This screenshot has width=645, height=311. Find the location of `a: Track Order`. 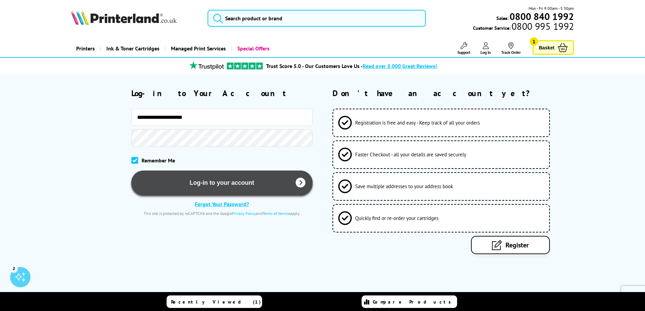

a: Track Order is located at coordinates (511, 48).